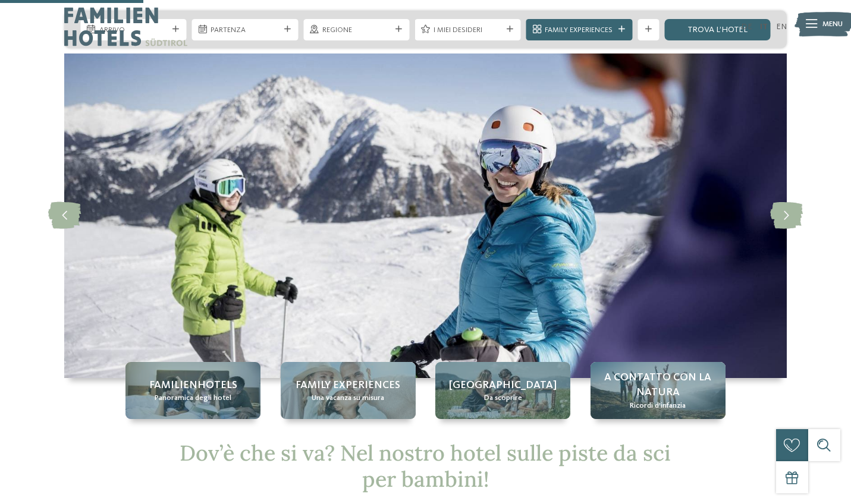 This screenshot has width=851, height=504. Describe the element at coordinates (503, 398) in the screenshot. I see `span: Da scoprire` at that location.